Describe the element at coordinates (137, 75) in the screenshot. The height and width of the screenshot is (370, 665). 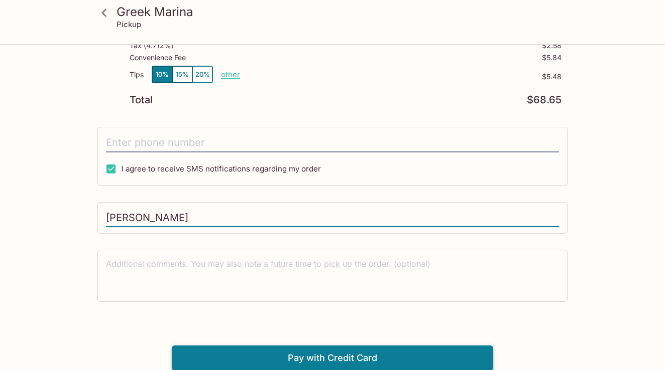
I see `p: Tips` at that location.